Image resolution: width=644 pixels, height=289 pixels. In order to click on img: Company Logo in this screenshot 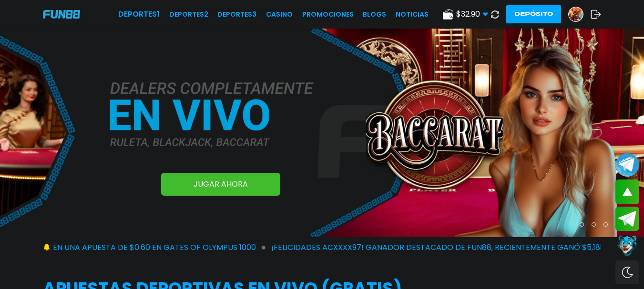, I will do `click(62, 14)`.